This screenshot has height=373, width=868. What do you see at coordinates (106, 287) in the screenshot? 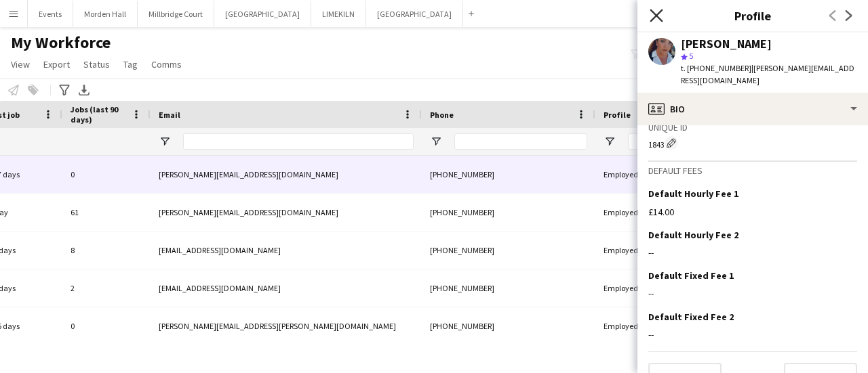
I see `div: 2` at bounding box center [106, 287].